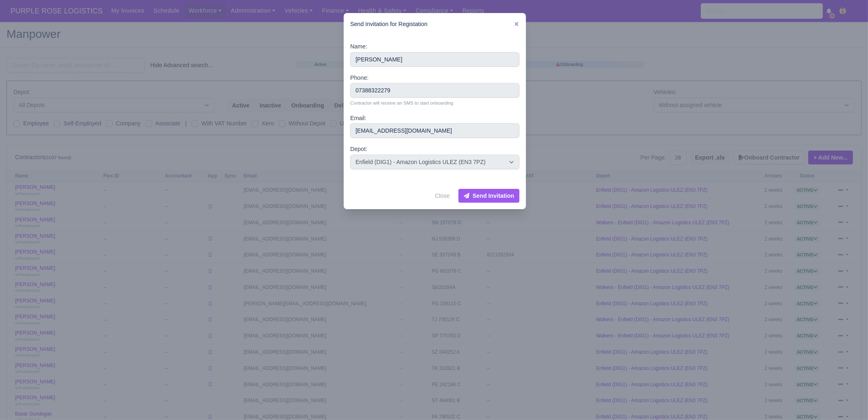 This screenshot has height=420, width=868. I want to click on div: Chat Widget, so click(847, 401).